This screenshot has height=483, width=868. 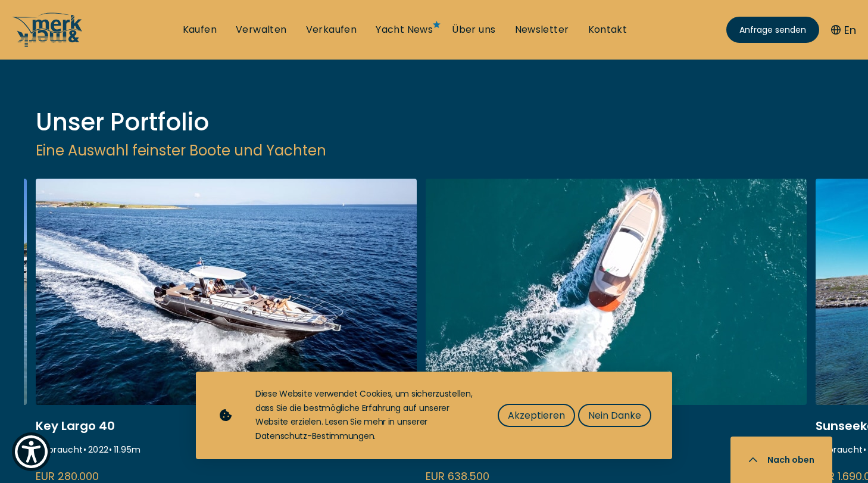 What do you see at coordinates (314, 436) in the screenshot?
I see `a: Datenschutz-Bestimmungen` at bounding box center [314, 436].